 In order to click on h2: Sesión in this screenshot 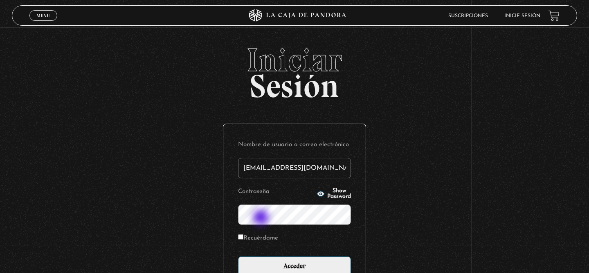, I will do `click(294, 70)`.